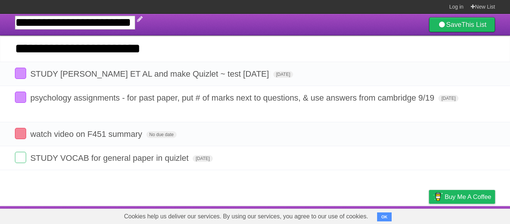 Image resolution: width=510 pixels, height=224 pixels. Describe the element at coordinates (474, 25) in the screenshot. I see `b: This List` at that location.